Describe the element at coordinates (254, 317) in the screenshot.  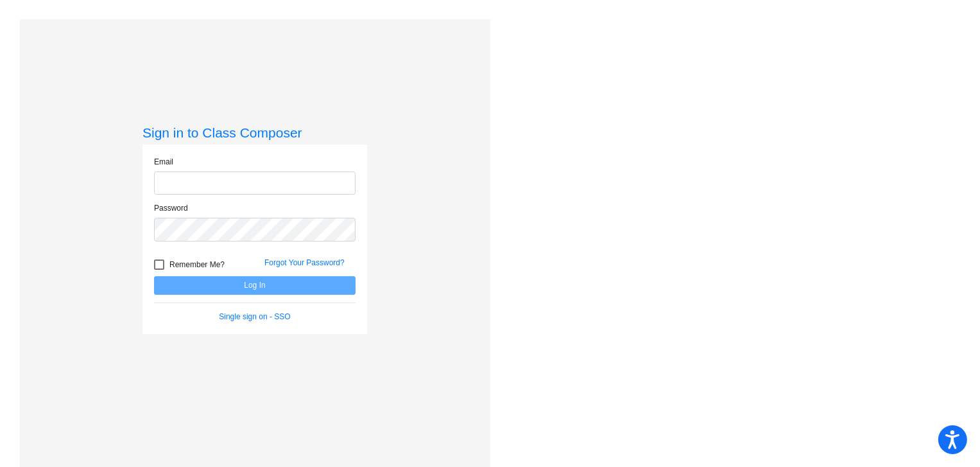
I see `a: Single sign on - SSO` at that location.